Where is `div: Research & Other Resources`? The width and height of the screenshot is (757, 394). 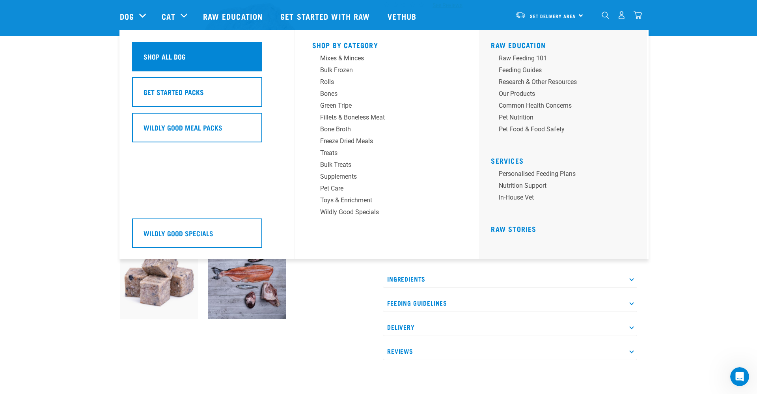 div: Research & Other Resources is located at coordinates (560, 82).